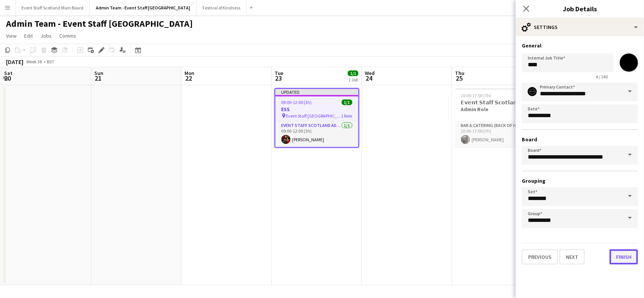  I want to click on span: 09:00-12:00 (3h), so click(297, 102).